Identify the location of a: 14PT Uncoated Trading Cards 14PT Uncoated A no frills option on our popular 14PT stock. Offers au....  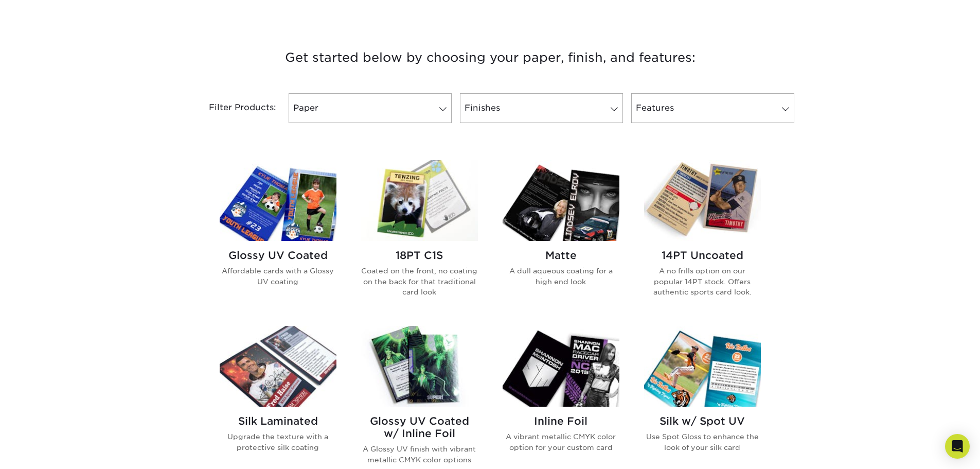
(702, 237).